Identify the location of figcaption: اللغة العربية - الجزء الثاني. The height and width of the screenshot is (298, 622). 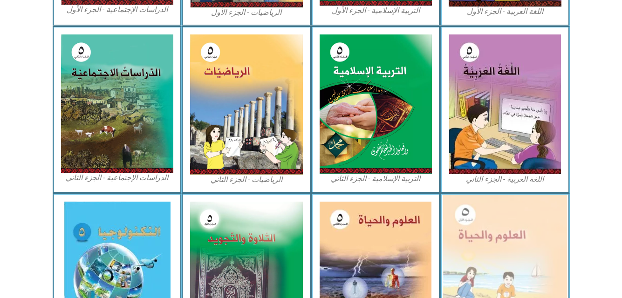
(505, 179).